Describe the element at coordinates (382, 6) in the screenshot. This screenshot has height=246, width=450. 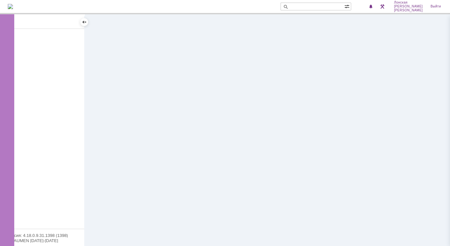
I see `a: Перейти в интерфейс администратора` at that location.